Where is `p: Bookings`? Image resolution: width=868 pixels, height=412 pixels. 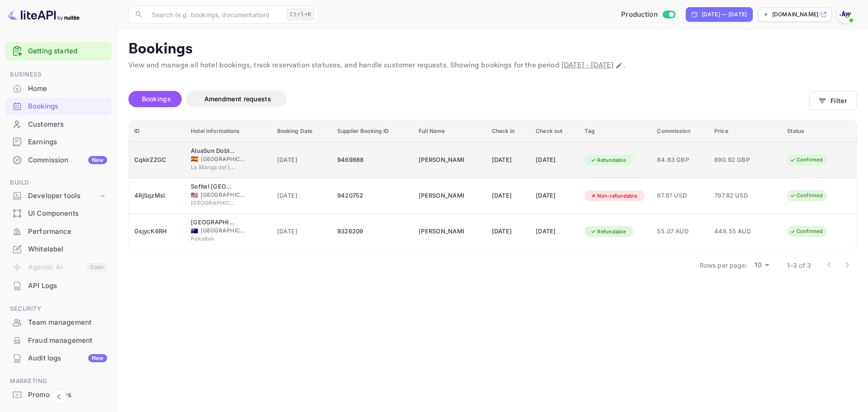
p: Bookings is located at coordinates (493, 49).